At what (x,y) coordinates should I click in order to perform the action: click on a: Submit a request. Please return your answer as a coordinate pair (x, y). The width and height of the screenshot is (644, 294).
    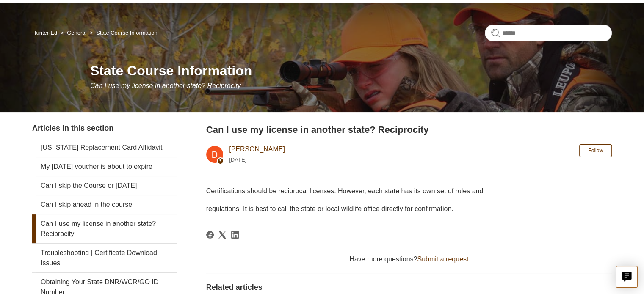
    Looking at the image, I should click on (443, 259).